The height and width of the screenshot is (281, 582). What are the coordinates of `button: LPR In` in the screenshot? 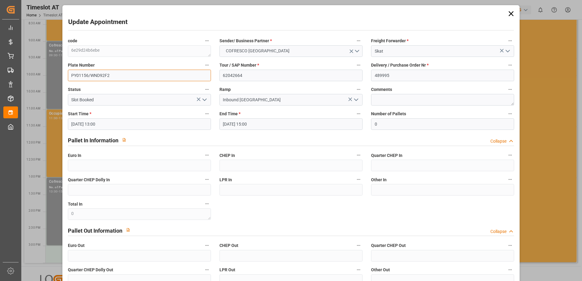 It's located at (359, 180).